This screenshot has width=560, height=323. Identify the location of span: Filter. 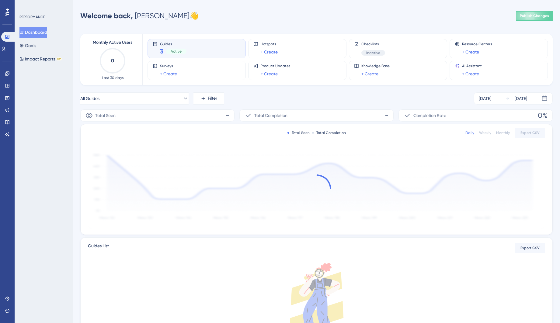
(212, 99).